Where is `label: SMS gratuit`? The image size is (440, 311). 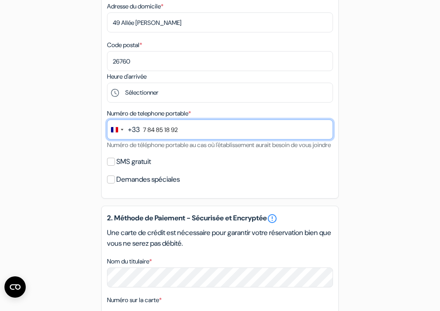 label: SMS gratuit is located at coordinates (134, 162).